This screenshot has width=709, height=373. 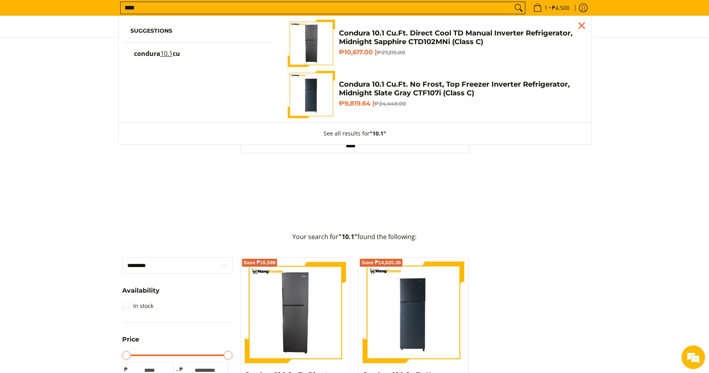 What do you see at coordinates (157, 58) in the screenshot?
I see `p: condura 10.1 cu` at bounding box center [157, 58].